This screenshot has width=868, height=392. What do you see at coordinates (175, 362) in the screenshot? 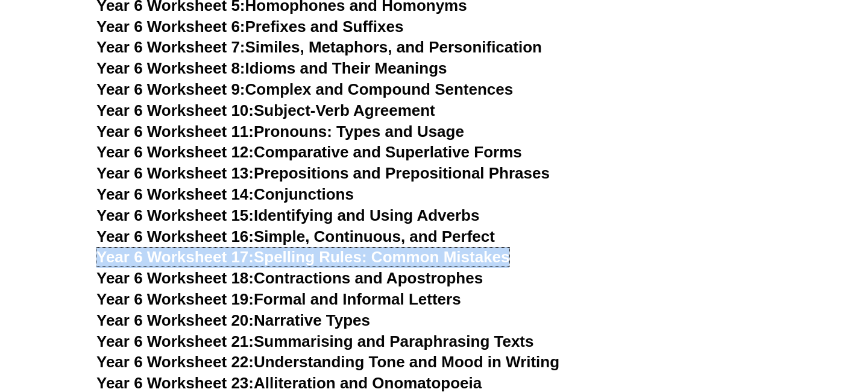
I see `span: Year 6 Worksheet 22:` at bounding box center [175, 362].